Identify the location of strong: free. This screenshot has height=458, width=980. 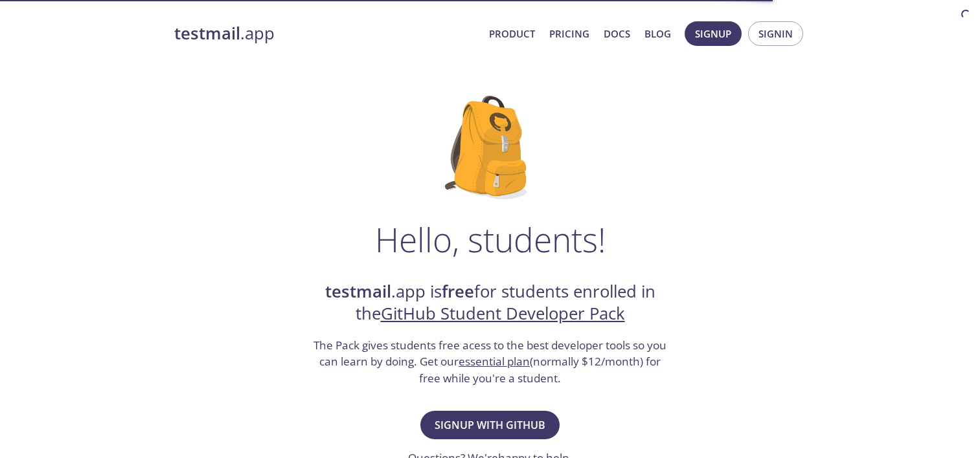
(457, 291).